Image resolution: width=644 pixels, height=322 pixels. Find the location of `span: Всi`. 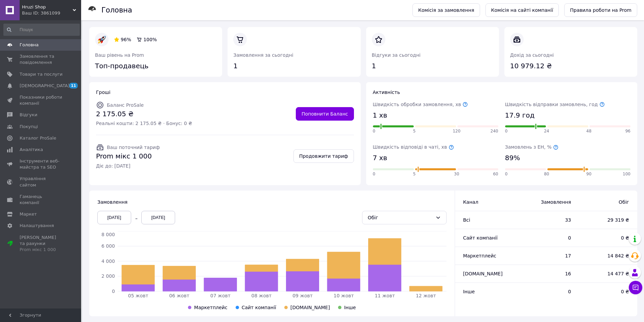

span: Всi is located at coordinates (467, 220).